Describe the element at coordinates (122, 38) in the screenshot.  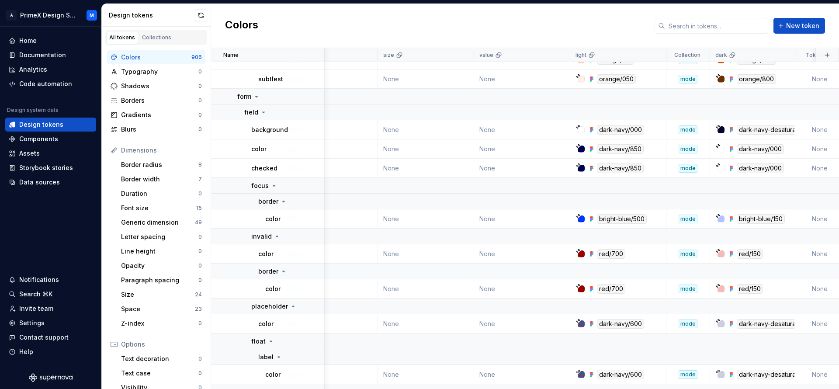
I see `div: All tokens` at that location.